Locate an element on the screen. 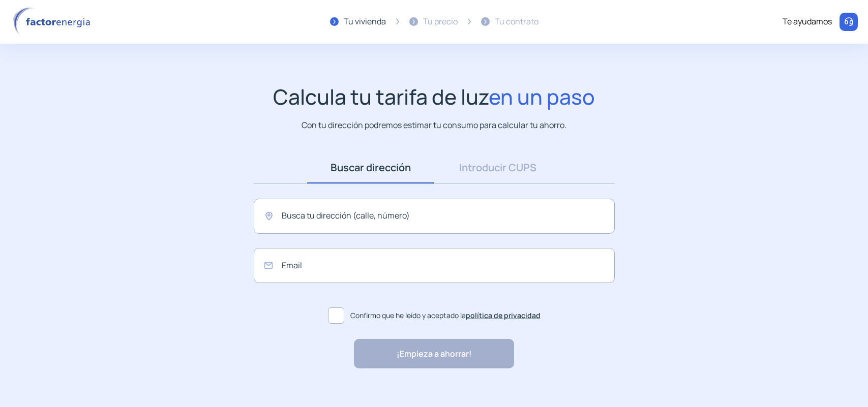  span: Confirmo que he leído y aceptado la is located at coordinates (446, 316).